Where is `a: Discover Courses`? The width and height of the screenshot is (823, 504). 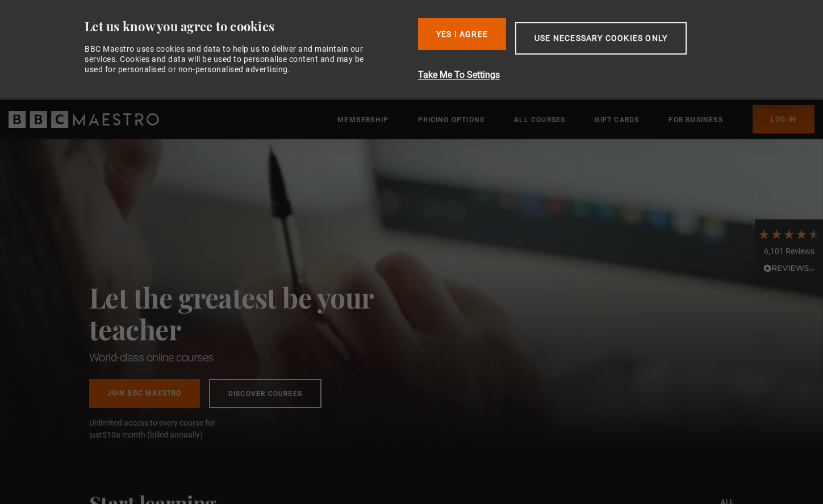
a: Discover Courses is located at coordinates (266, 393).